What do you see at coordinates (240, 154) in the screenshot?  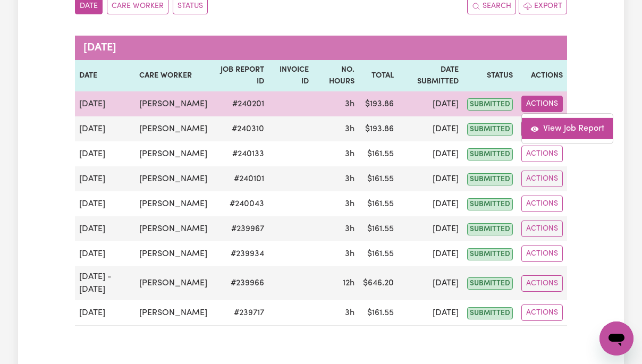 I see `td: # 240133` at bounding box center [240, 154].